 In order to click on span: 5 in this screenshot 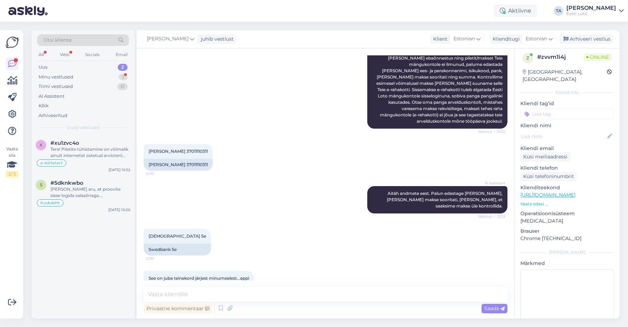, I will do `click(41, 185)`.